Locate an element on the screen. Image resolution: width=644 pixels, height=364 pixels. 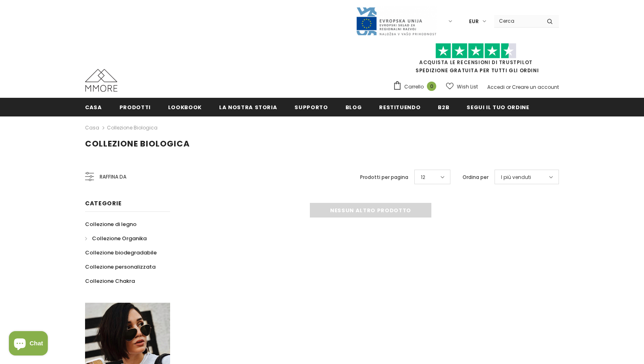
span: Casa is located at coordinates (93, 107).